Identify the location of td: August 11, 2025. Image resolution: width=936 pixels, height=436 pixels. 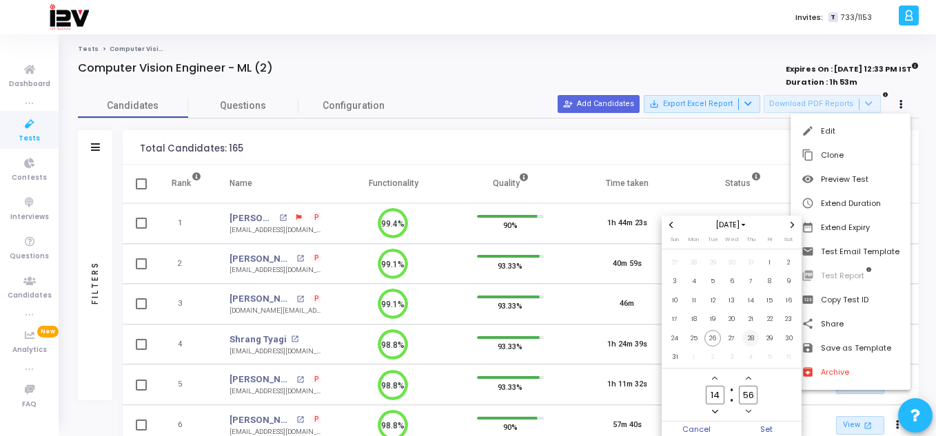
(694, 300).